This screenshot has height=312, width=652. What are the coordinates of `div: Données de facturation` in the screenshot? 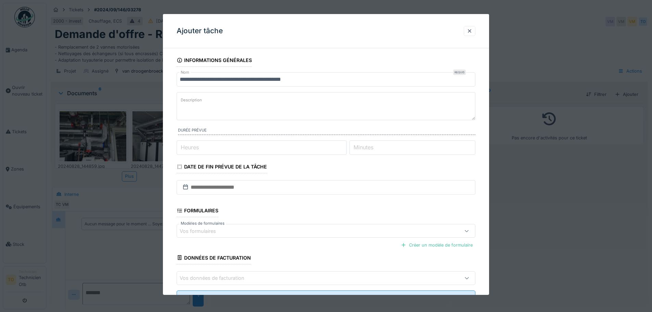 It's located at (214, 258).